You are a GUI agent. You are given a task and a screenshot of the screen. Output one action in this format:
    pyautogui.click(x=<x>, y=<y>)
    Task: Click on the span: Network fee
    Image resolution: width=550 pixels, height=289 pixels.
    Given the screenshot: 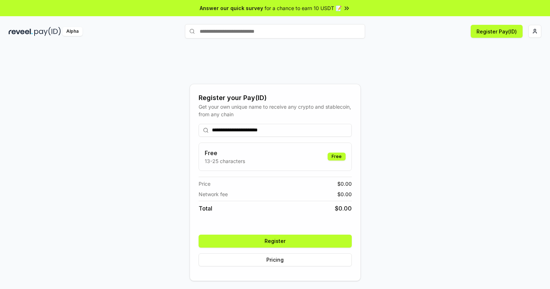 What is the action you would take?
    pyautogui.click(x=213, y=194)
    